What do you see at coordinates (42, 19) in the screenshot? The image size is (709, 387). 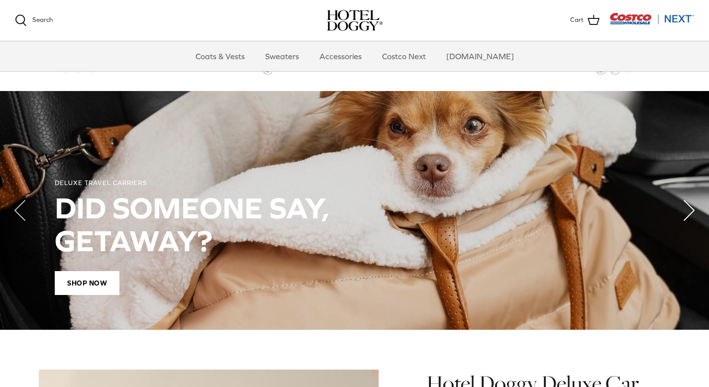 I see `span: Search` at bounding box center [42, 19].